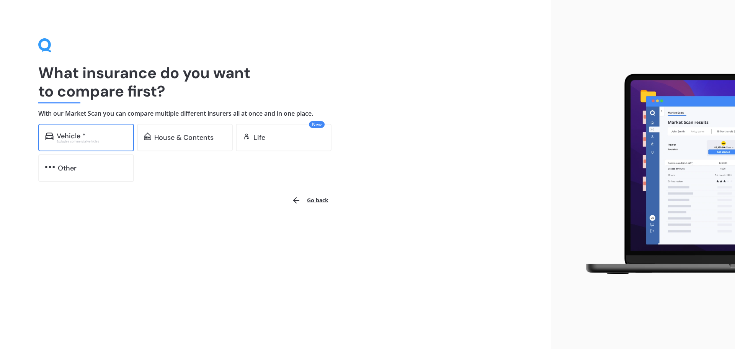 The image size is (735, 349). Describe the element at coordinates (184, 138) in the screenshot. I see `div: House & Contents` at that location.